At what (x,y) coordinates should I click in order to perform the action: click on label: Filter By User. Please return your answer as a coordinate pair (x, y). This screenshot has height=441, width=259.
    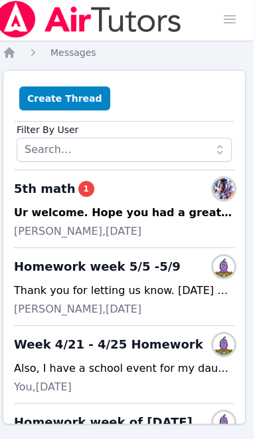
    Looking at the image, I should click on (124, 130).